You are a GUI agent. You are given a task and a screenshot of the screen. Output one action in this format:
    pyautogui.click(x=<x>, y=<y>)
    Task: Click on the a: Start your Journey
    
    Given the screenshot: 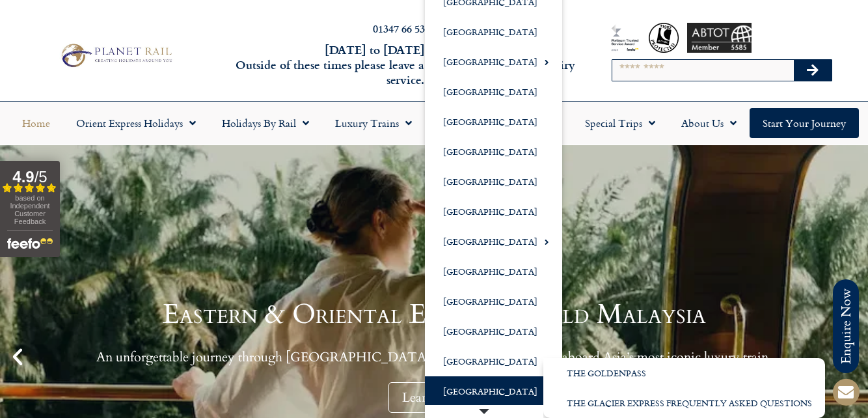 What is the action you would take?
    pyautogui.click(x=804, y=123)
    